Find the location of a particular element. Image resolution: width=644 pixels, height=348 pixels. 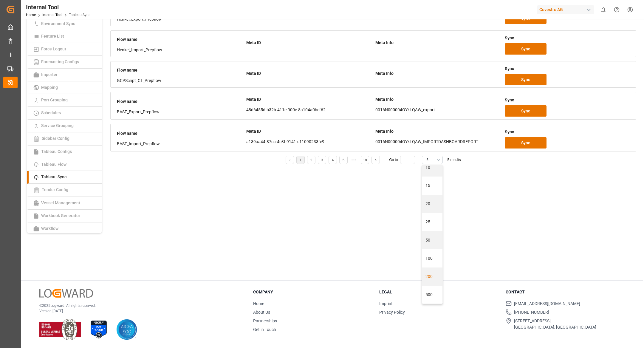

a: Privacy Policy is located at coordinates (392, 312).